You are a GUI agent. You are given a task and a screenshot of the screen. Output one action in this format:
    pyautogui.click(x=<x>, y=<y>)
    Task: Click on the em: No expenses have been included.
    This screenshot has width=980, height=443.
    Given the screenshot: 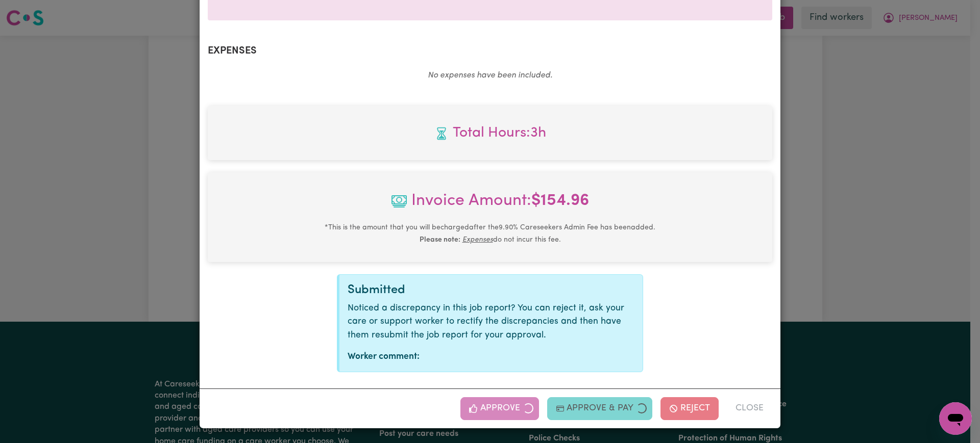 What is the action you would take?
    pyautogui.click(x=490, y=76)
    